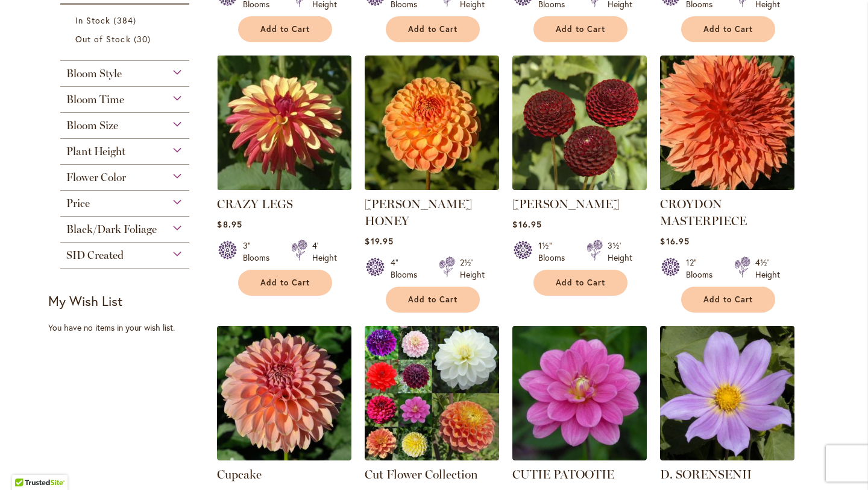  What do you see at coordinates (579, 393) in the screenshot?
I see `img: CUTIE PATOOTIE` at bounding box center [579, 393].